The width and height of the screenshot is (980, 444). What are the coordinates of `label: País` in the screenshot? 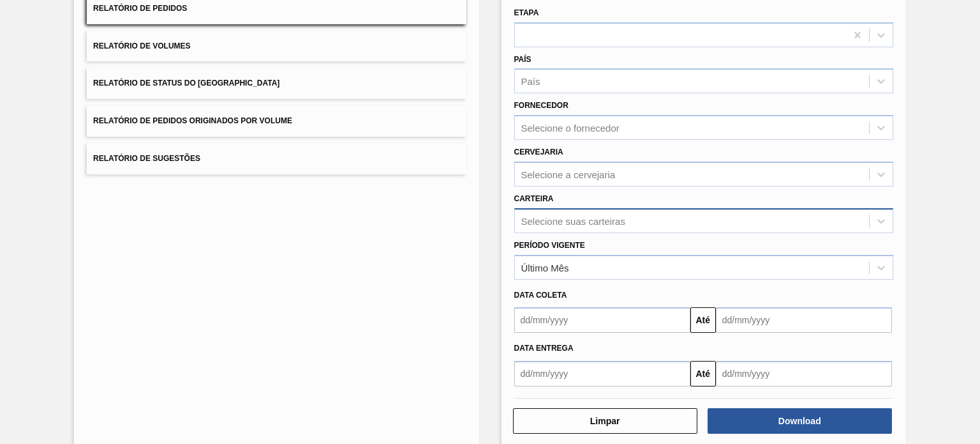 It's located at (523, 59).